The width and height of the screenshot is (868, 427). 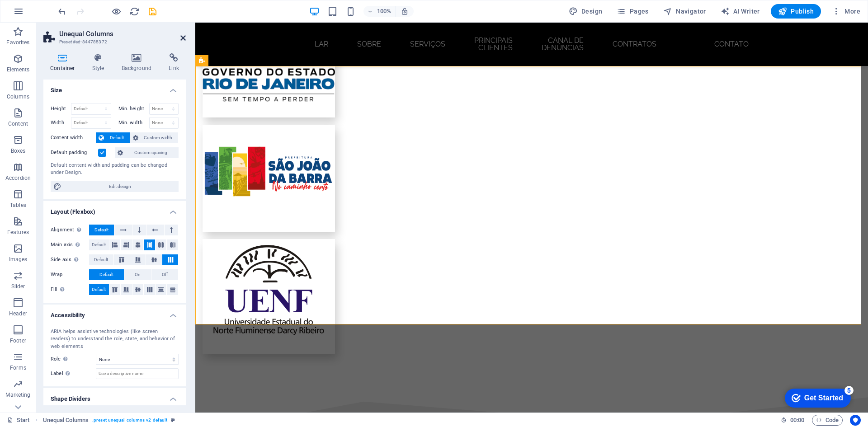 What do you see at coordinates (146, 152) in the screenshot?
I see `button: Custom spacing` at bounding box center [146, 152].